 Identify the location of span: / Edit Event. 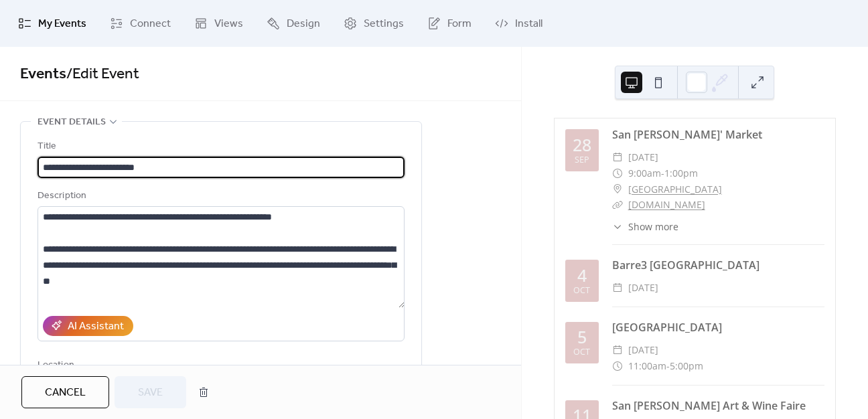
(102, 75).